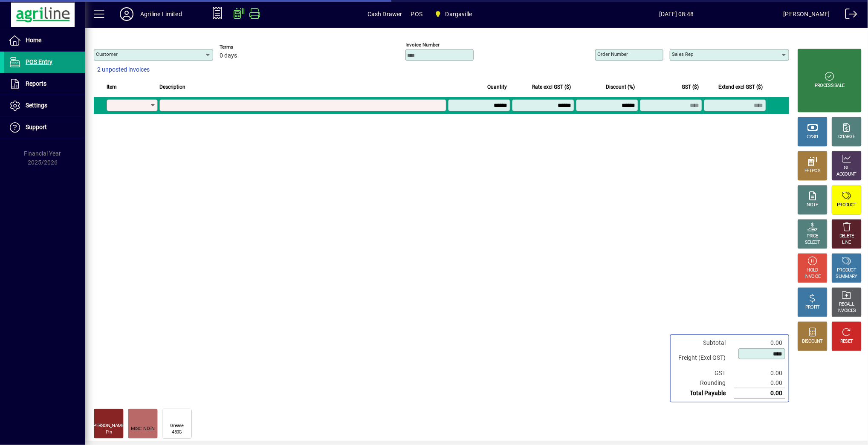  What do you see at coordinates (228, 55) in the screenshot?
I see `span: 0 days` at bounding box center [228, 55].